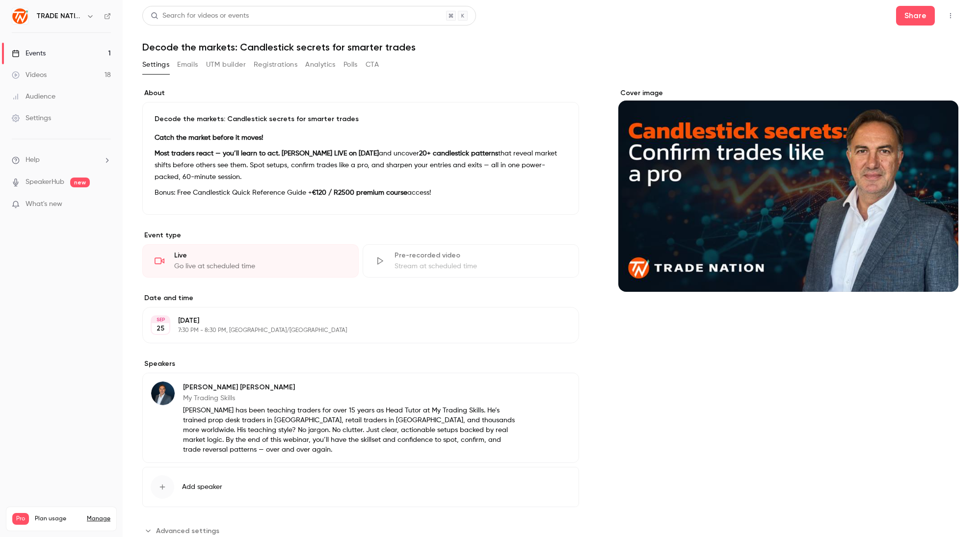  What do you see at coordinates (550, 47) in the screenshot?
I see `h1: Decode the markets: Candlestick secrets for smarter trades` at bounding box center [550, 47].